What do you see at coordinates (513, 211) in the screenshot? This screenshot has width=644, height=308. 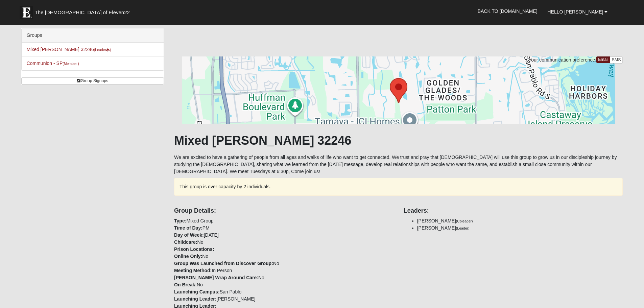 I see `h4: Leaders:` at bounding box center [513, 211].